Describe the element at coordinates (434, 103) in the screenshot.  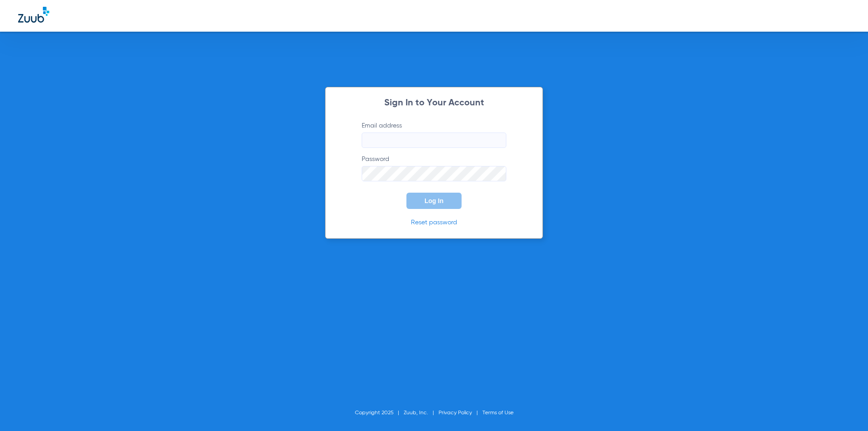
I see `h2: Sign In to Your Account` at that location.